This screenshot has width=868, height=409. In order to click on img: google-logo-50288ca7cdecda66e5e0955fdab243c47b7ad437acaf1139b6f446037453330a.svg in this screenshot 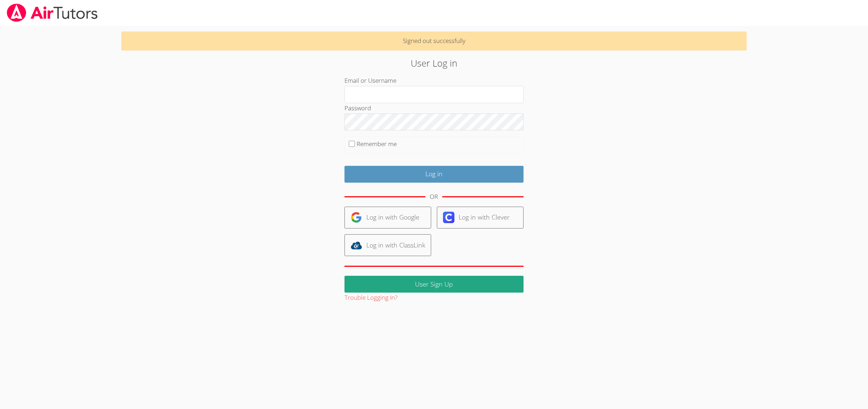, I will do `click(356, 217)`.